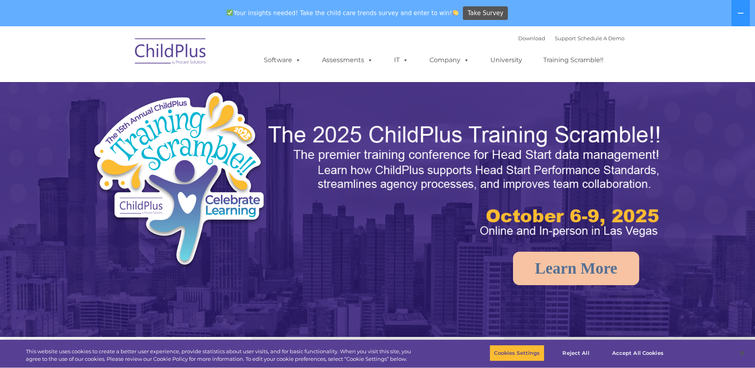 The height and width of the screenshot is (368, 755). Describe the element at coordinates (171, 53) in the screenshot. I see `img: ChildPlus by Procare Solutions` at that location.